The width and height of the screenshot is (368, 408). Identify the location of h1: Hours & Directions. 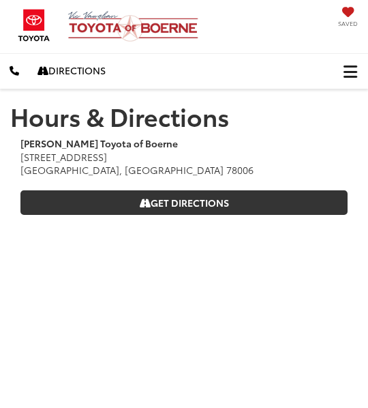
(184, 116).